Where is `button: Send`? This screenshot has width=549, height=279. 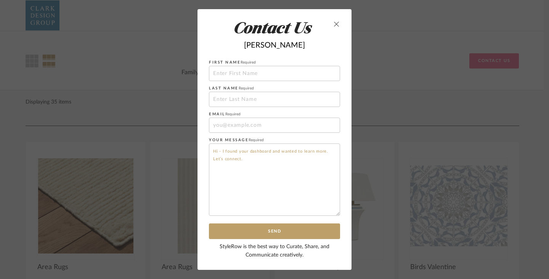
button: Send is located at coordinates (274, 231).